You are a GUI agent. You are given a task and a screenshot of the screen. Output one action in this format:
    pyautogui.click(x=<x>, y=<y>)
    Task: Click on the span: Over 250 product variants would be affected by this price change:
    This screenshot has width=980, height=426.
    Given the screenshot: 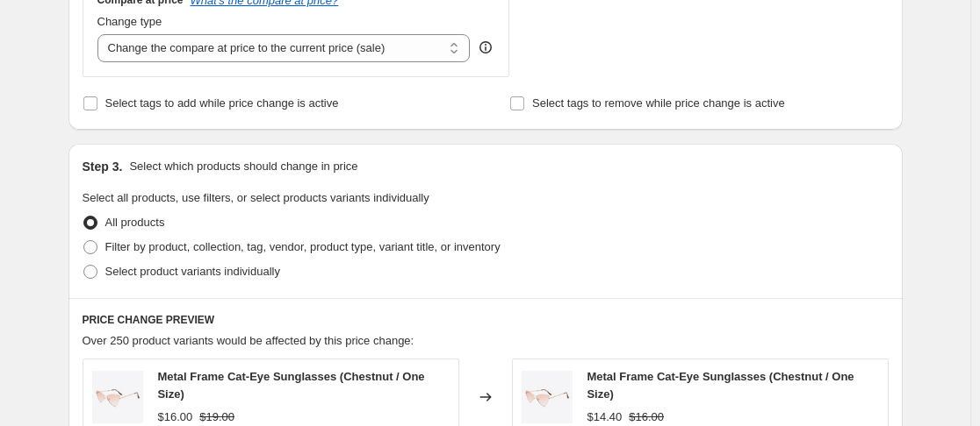 What is the action you would take?
    pyautogui.click(x=248, y=340)
    